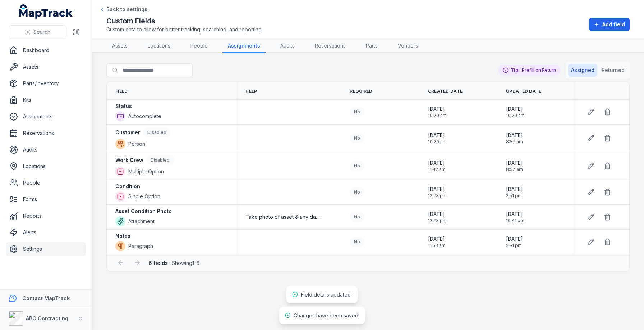  What do you see at coordinates (184, 29) in the screenshot?
I see `span: Custom data to allow for better tracking, searching, and reporting.` at bounding box center [184, 29].